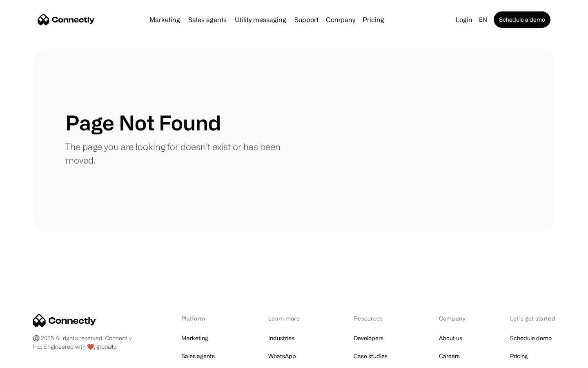 Image resolution: width=588 pixels, height=368 pixels. What do you see at coordinates (533, 319) in the screenshot?
I see `div: Let’s get started` at bounding box center [533, 319].